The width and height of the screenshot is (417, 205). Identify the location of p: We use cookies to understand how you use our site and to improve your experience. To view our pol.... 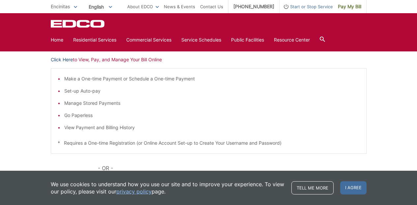
(168, 188).